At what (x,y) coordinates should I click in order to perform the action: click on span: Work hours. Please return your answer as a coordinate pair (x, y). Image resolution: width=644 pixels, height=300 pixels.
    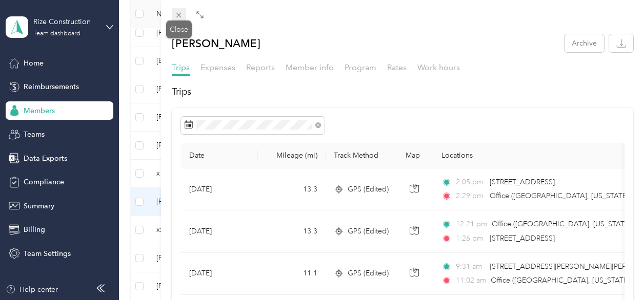
    Looking at the image, I should click on (439, 67).